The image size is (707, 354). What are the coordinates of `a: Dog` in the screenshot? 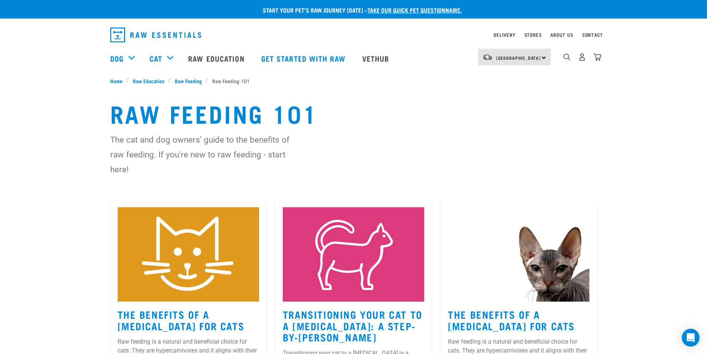 It's located at (117, 58).